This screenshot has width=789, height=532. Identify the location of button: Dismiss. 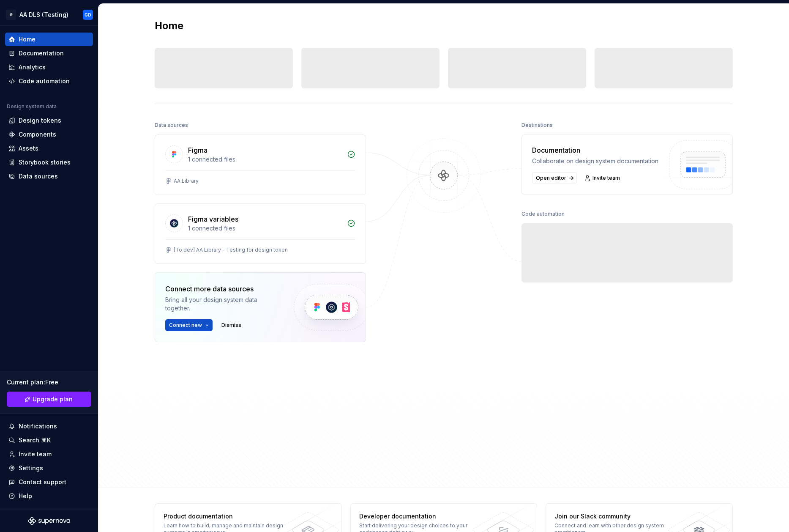
(231, 325).